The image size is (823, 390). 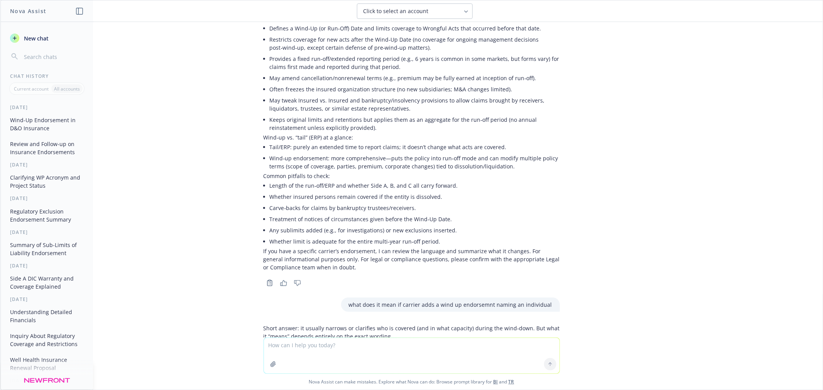 I want to click on button: Side A DIC Warranty and Coverage Explained, so click(x=47, y=283).